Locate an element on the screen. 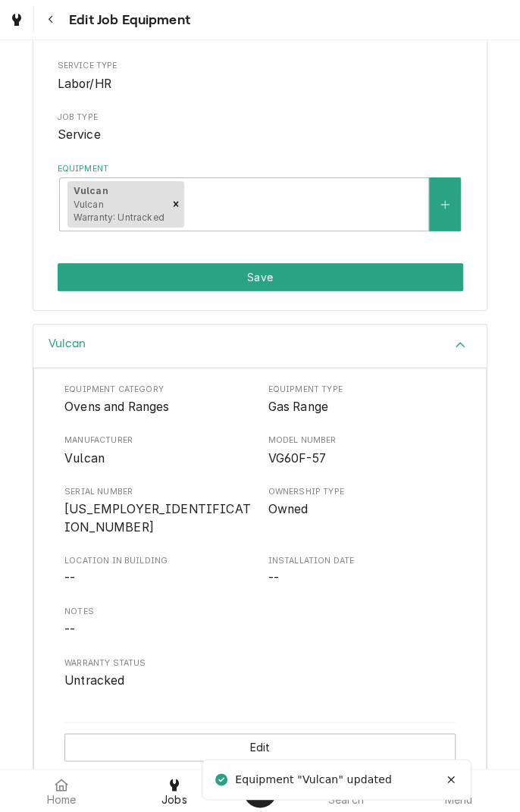 Image resolution: width=520 pixels, height=812 pixels. label: Equipment is located at coordinates (260, 169).